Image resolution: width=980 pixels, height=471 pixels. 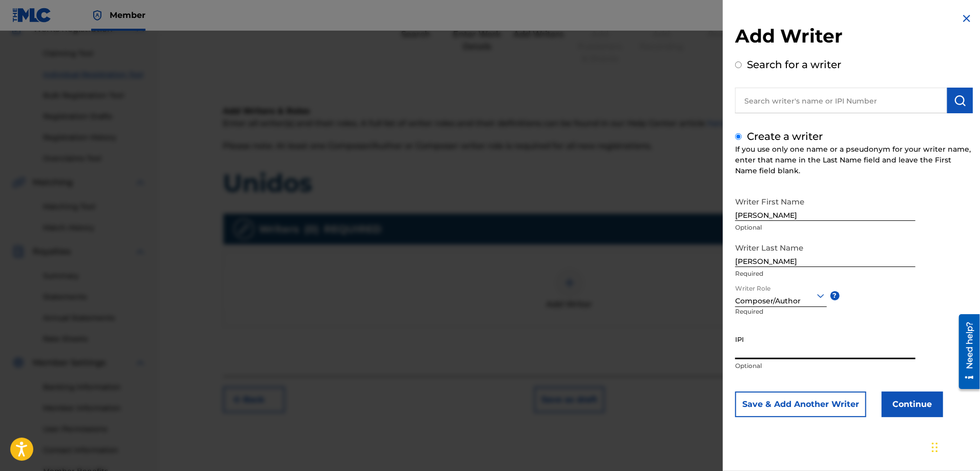 I want to click on div: Arrastrar, so click(x=935, y=447).